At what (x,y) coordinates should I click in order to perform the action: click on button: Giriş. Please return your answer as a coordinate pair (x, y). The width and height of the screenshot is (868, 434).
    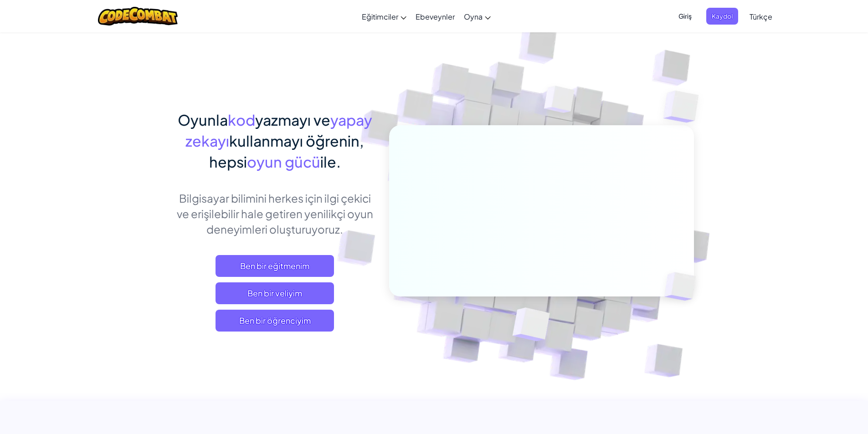
    Looking at the image, I should click on (685, 16).